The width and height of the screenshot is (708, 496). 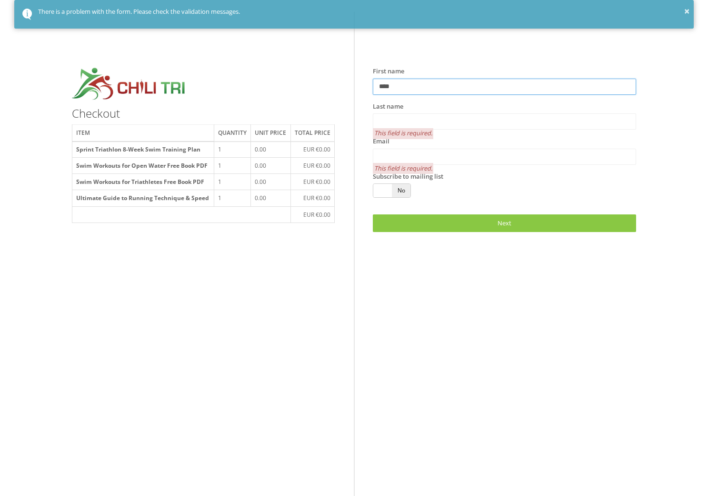 I want to click on th: Ultimate Guide to Running Technique & Speed, so click(x=143, y=198).